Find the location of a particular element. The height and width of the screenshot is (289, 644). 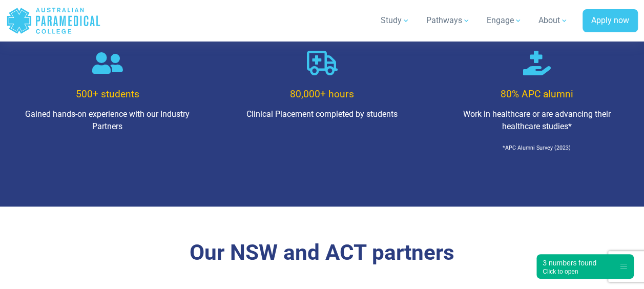

span: 80,000+ hours is located at coordinates (322, 94).